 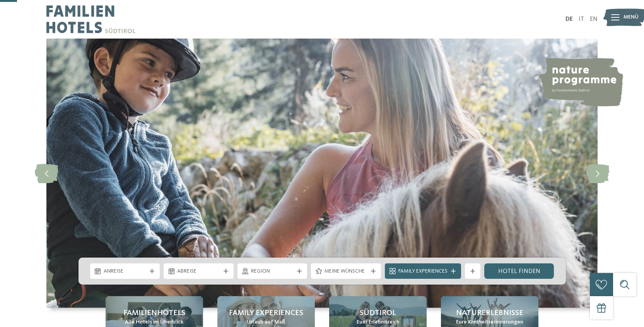 I want to click on span: Alle Hotels im Überblick, so click(x=154, y=323).